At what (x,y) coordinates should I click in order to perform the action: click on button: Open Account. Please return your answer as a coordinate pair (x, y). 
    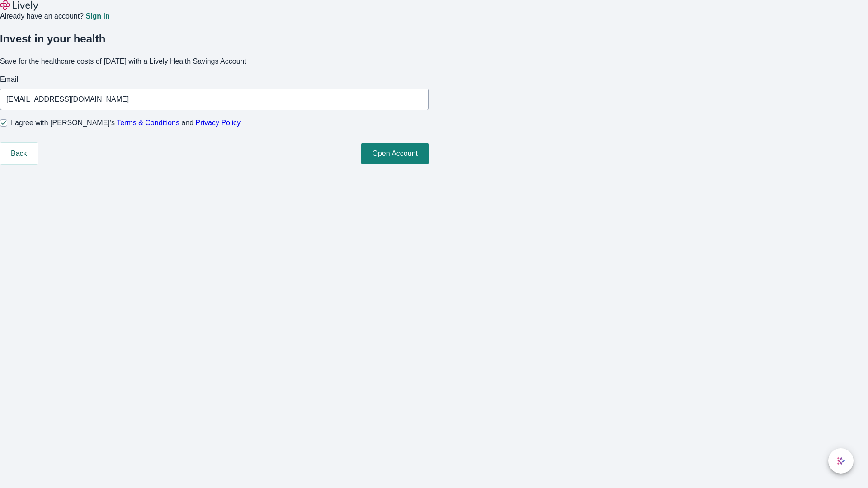
    Looking at the image, I should click on (395, 154).